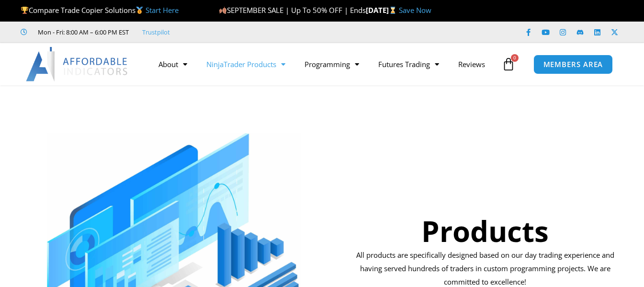 The image size is (644, 287). What do you see at coordinates (509, 64) in the screenshot?
I see `a: 0` at bounding box center [509, 64].